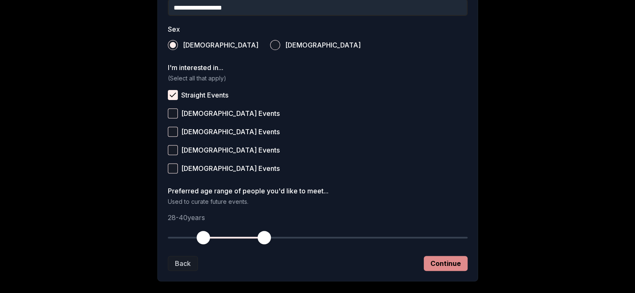 The width and height of the screenshot is (635, 293). What do you see at coordinates (318, 202) in the screenshot?
I see `p: Used to curate future events.` at bounding box center [318, 202].